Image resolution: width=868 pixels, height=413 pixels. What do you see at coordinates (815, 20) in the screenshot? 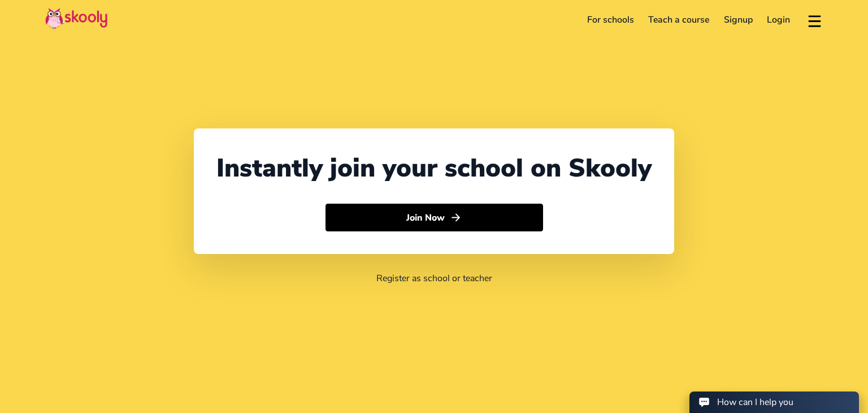
I see `button: menu outline` at bounding box center [815, 20].